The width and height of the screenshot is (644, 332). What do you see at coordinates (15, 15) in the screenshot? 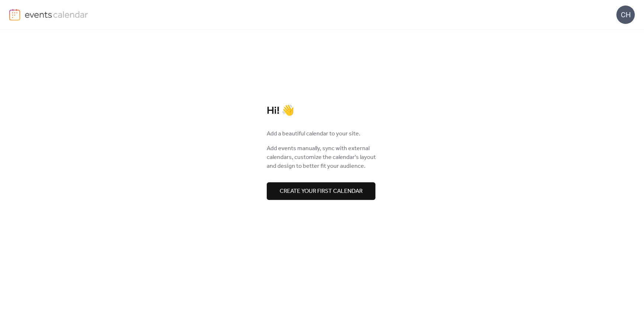
I see `img: logo` at bounding box center [15, 15].